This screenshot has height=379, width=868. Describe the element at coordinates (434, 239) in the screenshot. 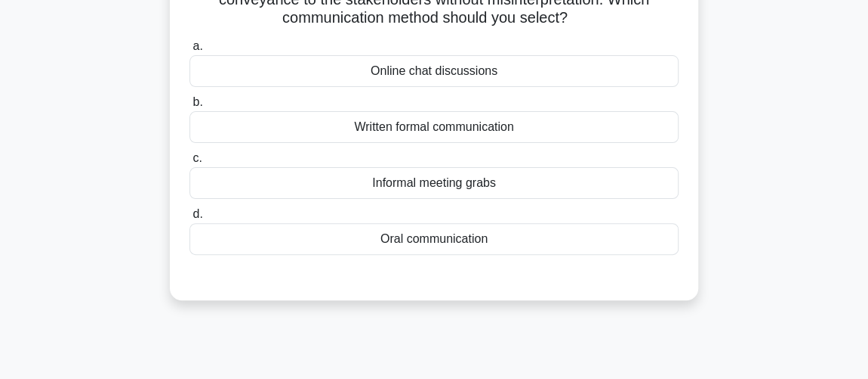

I see `div: Oral communication` at that location.